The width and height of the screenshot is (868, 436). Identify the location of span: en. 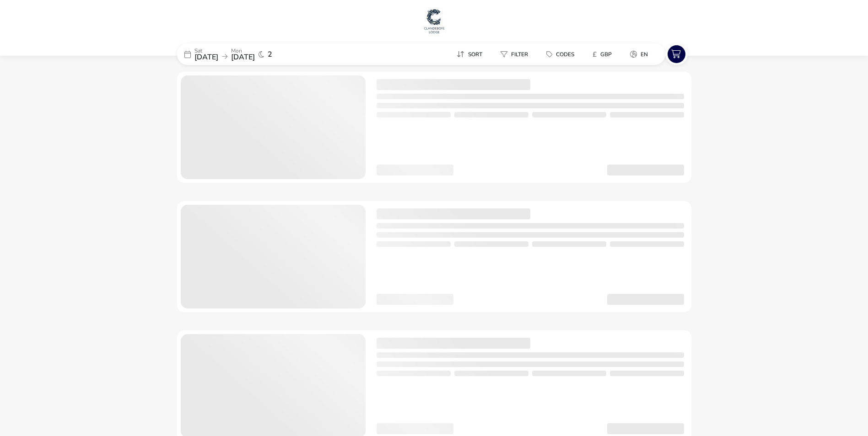
(644, 55).